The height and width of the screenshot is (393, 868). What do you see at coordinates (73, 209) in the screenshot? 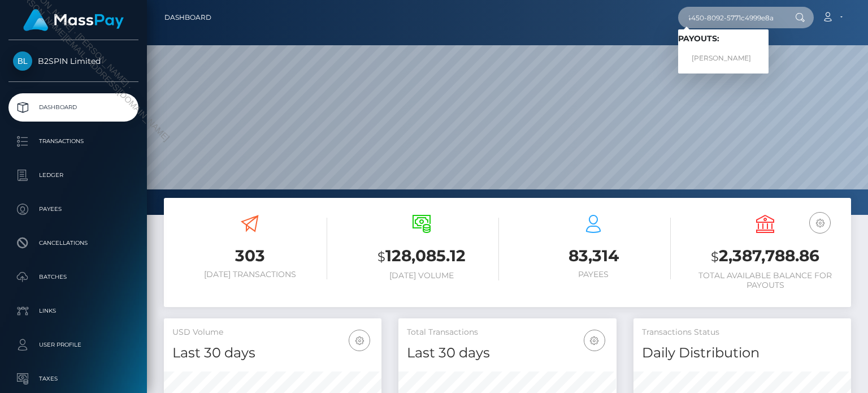
I see `a: Payees` at bounding box center [73, 209].